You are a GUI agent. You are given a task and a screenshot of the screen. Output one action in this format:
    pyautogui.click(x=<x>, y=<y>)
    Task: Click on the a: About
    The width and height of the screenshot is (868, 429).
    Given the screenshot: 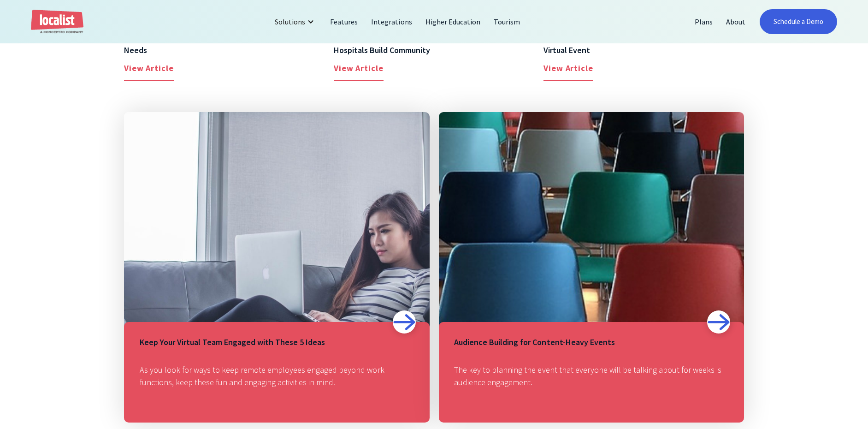 What is the action you would take?
    pyautogui.click(x=736, y=22)
    